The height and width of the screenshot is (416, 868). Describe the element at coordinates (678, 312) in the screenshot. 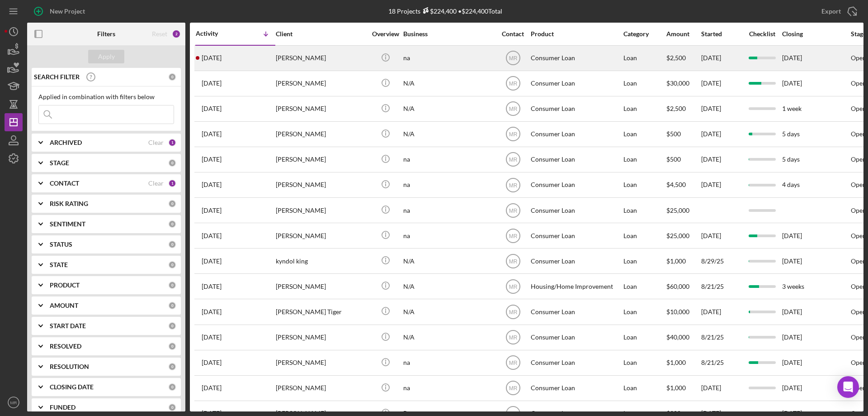

I see `span: $10,000` at that location.